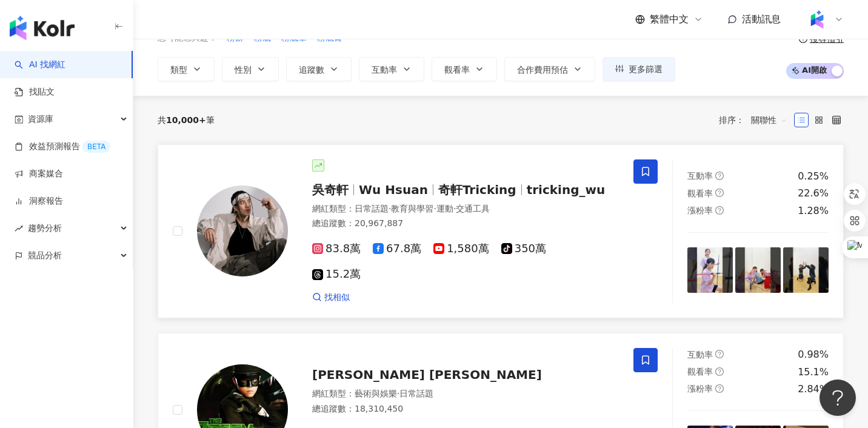  Describe the element at coordinates (477, 190) in the screenshot. I see `span: 奇軒Tricking` at that location.